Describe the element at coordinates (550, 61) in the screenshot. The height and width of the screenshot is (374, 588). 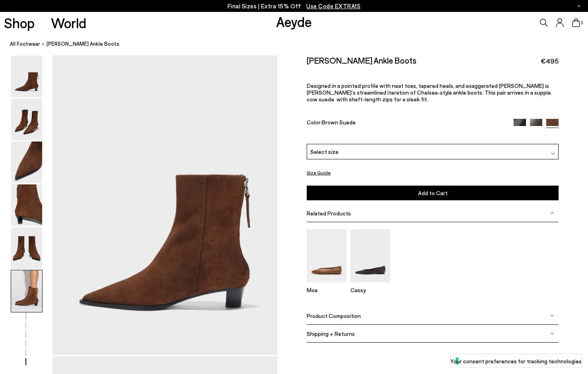
I see `span: €495` at that location.